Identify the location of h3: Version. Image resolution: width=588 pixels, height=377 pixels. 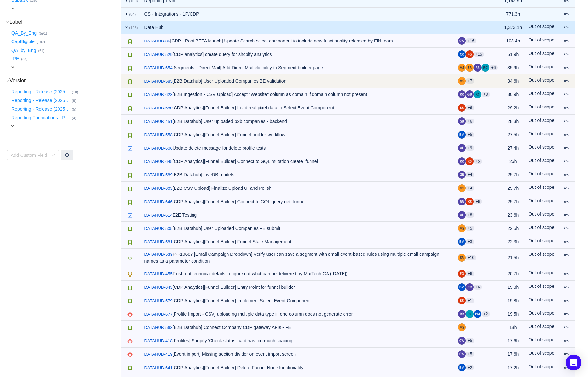
(65, 81).